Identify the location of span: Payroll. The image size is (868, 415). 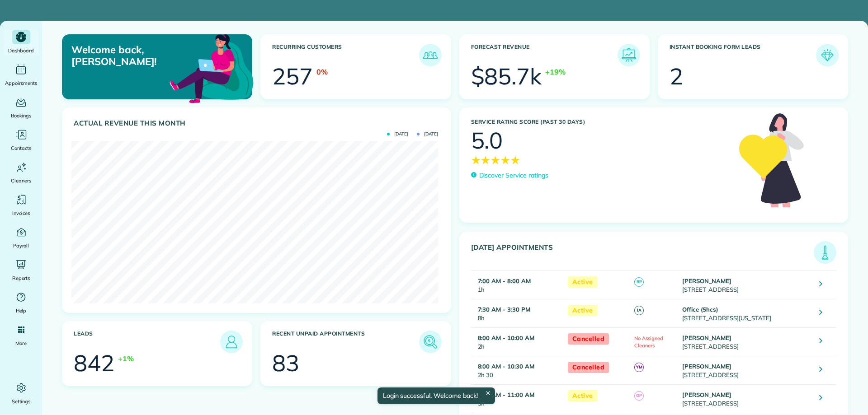
(21, 246).